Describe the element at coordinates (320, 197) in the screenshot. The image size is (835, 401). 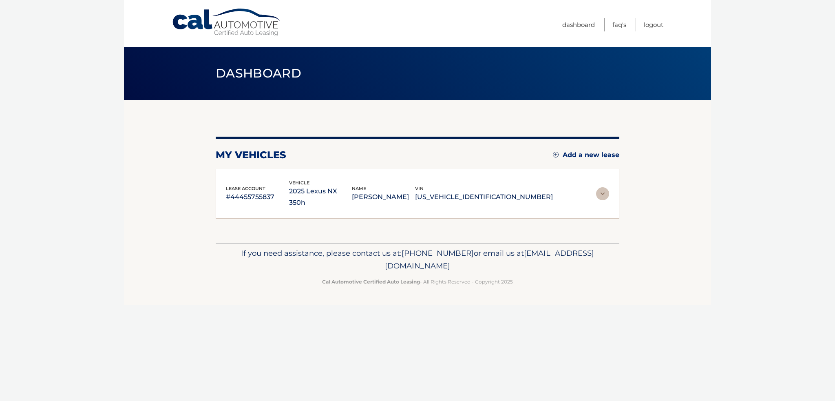
I see `p: 2025 Lexus NX 350h` at that location.